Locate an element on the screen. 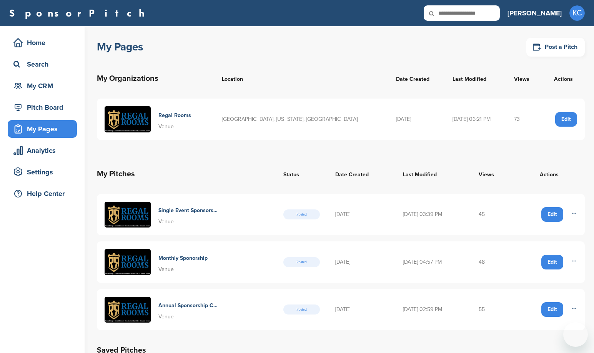 The width and height of the screenshot is (594, 353). a: SponsorPitch is located at coordinates (79, 13).